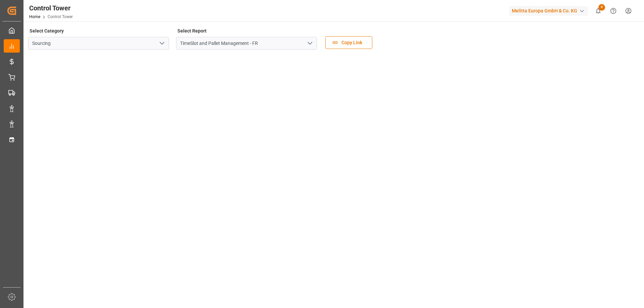  I want to click on div: Melitta Europa GmbH & Co. KG, so click(548, 11).